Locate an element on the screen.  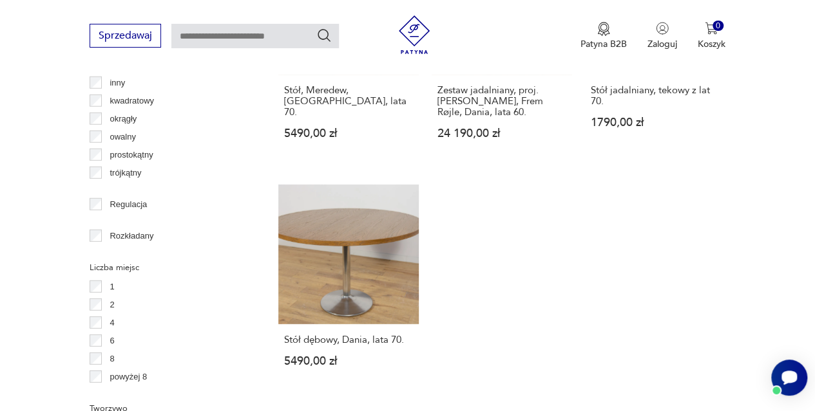
button: Sprzedawaj is located at coordinates (125, 35).